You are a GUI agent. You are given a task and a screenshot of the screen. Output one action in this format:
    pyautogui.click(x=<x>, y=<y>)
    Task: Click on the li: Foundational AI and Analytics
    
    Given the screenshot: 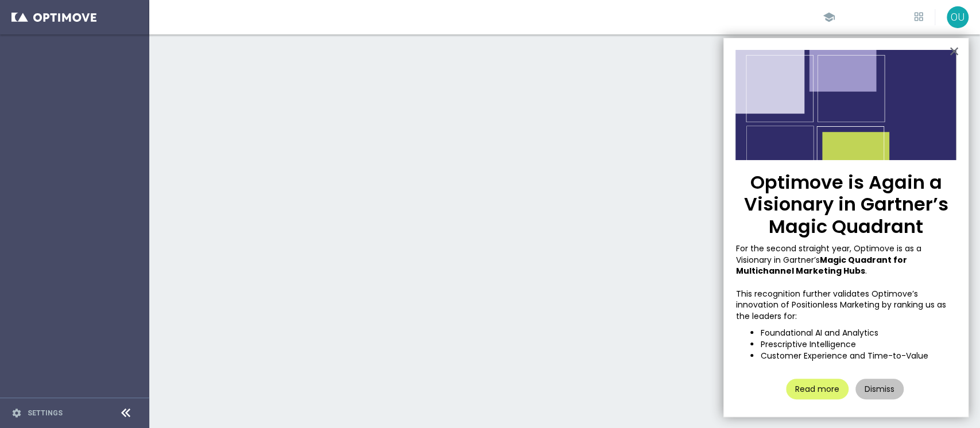 What is the action you would take?
    pyautogui.click(x=859, y=334)
    